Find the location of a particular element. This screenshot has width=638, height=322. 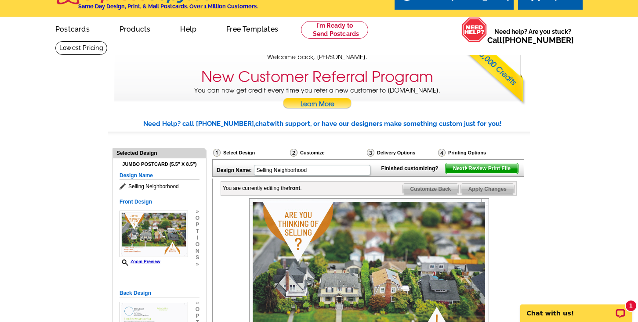

img: Customize is located at coordinates (293, 153).